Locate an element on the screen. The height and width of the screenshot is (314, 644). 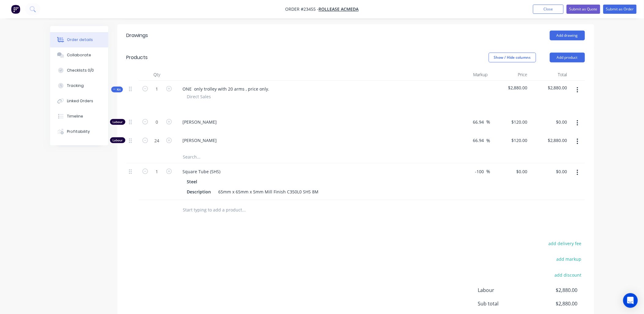
button: add markup is located at coordinates (569, 259).